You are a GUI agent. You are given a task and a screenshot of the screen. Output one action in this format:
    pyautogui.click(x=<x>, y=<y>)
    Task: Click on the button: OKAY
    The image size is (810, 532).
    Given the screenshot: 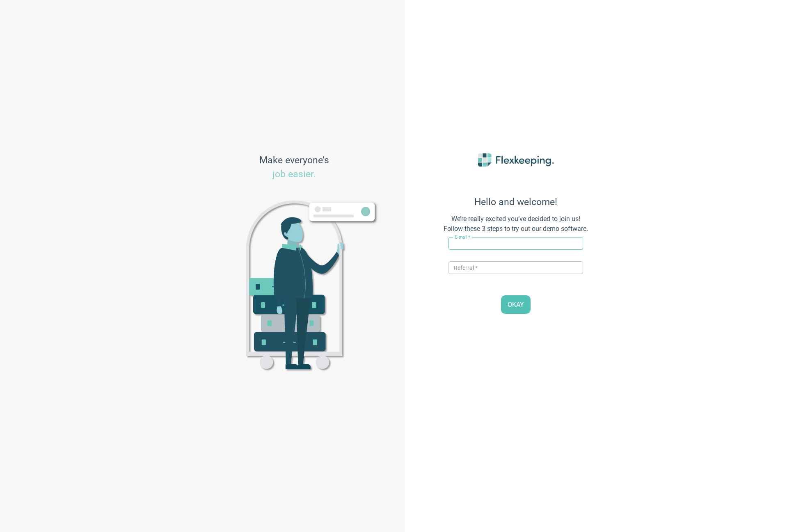 What is the action you would take?
    pyautogui.click(x=516, y=305)
    